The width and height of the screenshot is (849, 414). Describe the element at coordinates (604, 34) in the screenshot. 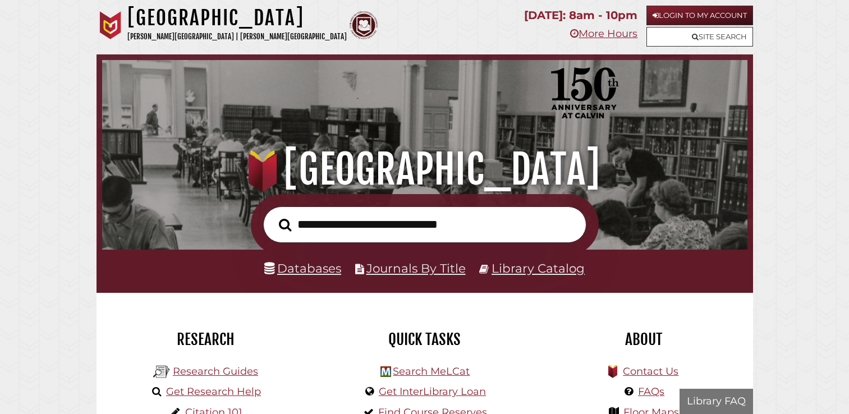

I see `a: More Hours` at that location.